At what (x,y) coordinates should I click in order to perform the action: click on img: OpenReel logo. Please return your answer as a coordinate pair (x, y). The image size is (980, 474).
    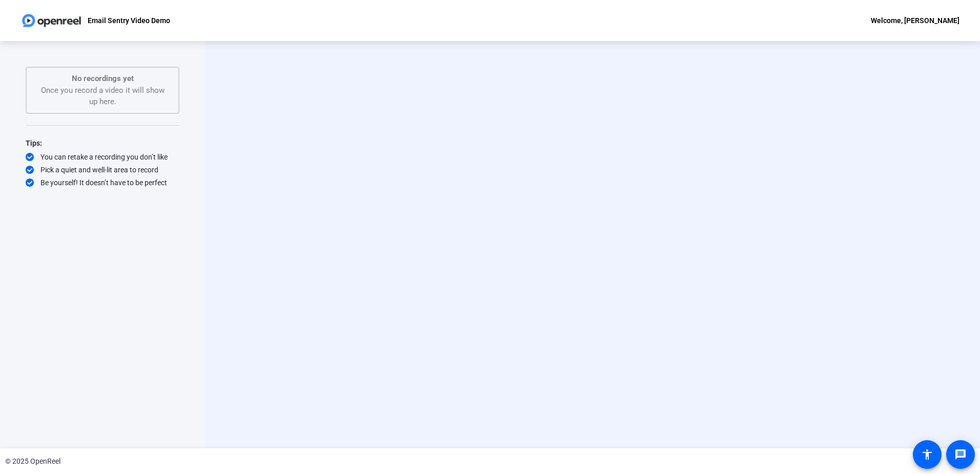
    Looking at the image, I should click on (52, 20).